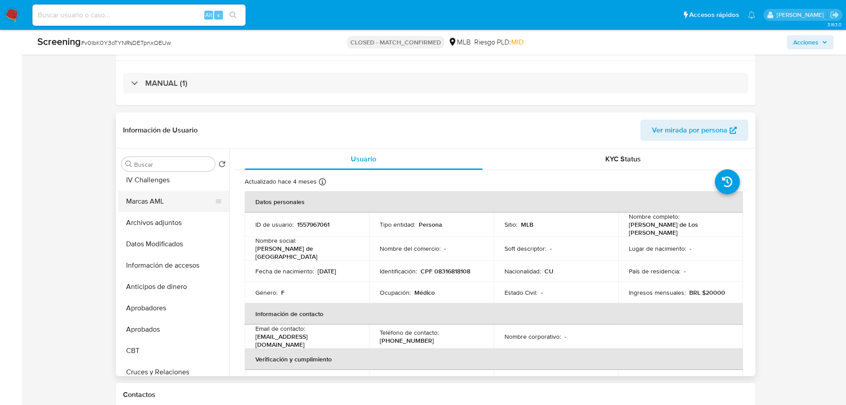  Describe the element at coordinates (363, 159) in the screenshot. I see `span: Usuario` at that location.